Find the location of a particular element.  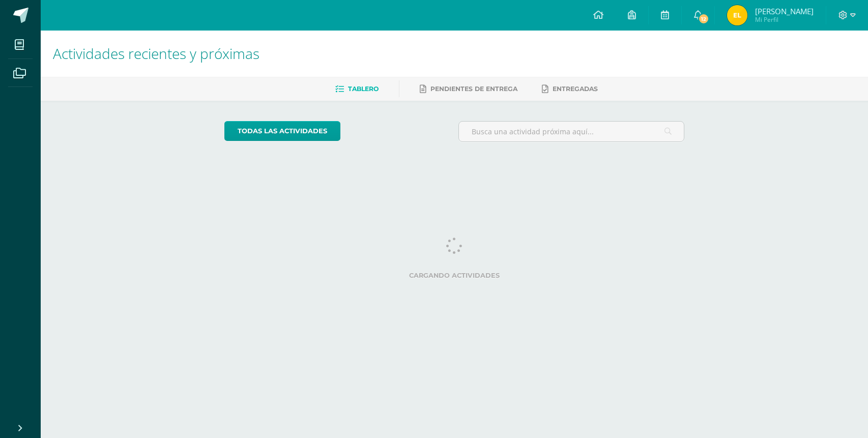

span: Entregadas is located at coordinates (575, 89).